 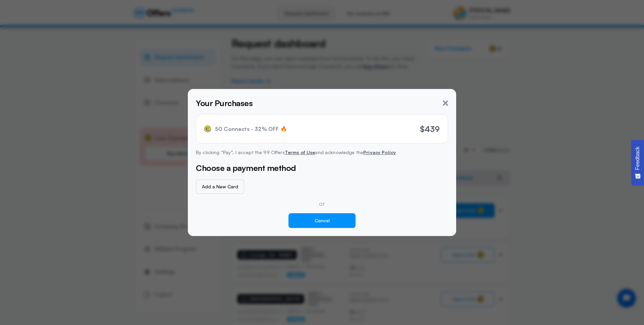 I want to click on h5: Choose a payment method, so click(x=322, y=167).